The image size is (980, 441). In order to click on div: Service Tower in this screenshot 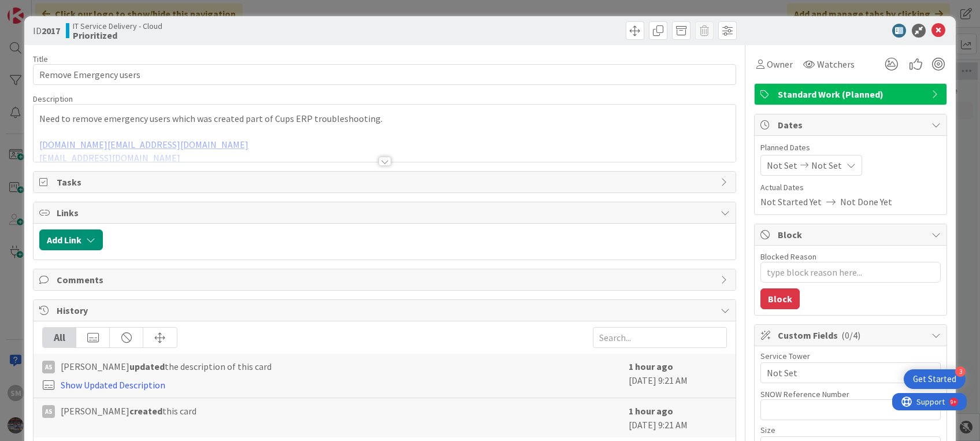, I will do `click(851, 356)`.